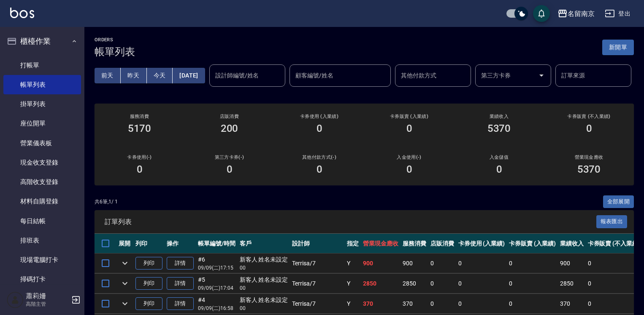 This screenshot has width=644, height=315. I want to click on button: 名留南京, so click(576, 14).